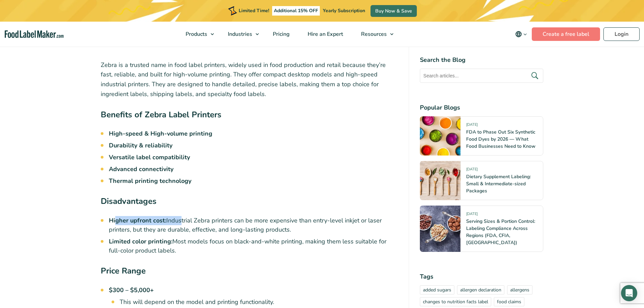 The height and width of the screenshot is (308, 644). What do you see at coordinates (123, 271) in the screenshot?
I see `strong: Price Range` at bounding box center [123, 271].